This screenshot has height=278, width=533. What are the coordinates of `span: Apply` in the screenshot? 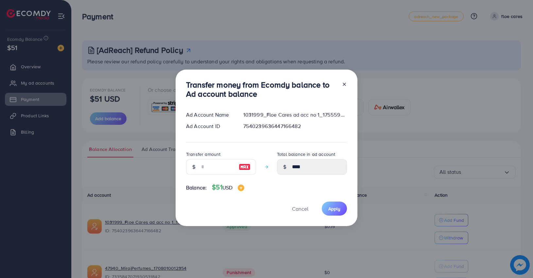 It's located at (334, 209).